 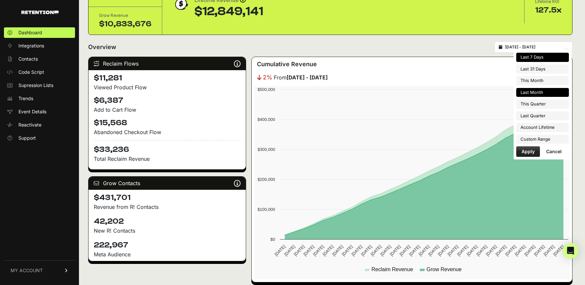 What do you see at coordinates (36, 85) in the screenshot?
I see `span: Supression Lists` at bounding box center [36, 85].